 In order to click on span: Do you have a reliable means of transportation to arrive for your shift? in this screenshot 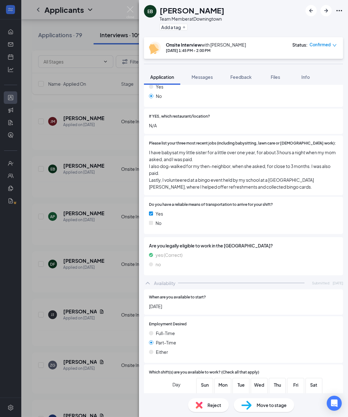, I will do `click(211, 204)`.